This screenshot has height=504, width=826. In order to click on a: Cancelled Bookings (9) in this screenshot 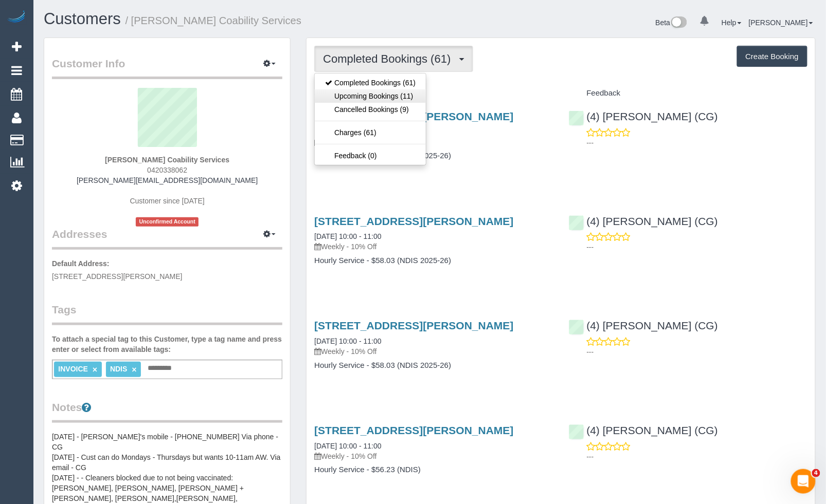, I will do `click(371, 110)`.